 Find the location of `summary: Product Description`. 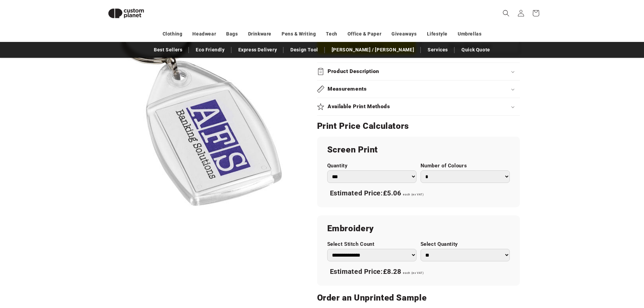

summary: Product Description is located at coordinates (418, 72).